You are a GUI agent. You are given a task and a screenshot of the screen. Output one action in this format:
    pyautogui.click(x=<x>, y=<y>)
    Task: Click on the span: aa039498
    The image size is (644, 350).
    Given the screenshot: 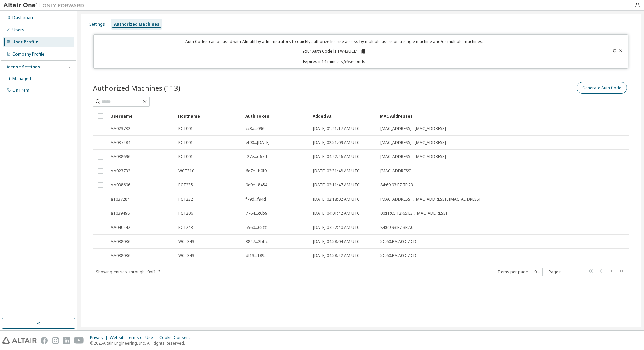 What is the action you would take?
    pyautogui.click(x=120, y=213)
    